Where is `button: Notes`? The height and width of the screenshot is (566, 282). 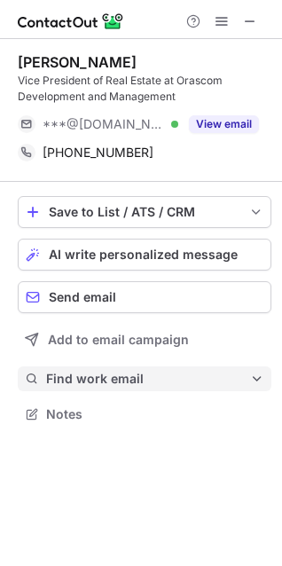 button: Notes is located at coordinates (145, 414).